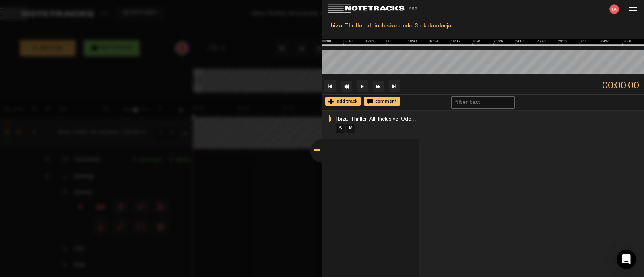 This screenshot has height=277, width=644. I want to click on span: Ibiza_Thriller_All_Inclusive_Odc03_Prev_v2, so click(388, 119).